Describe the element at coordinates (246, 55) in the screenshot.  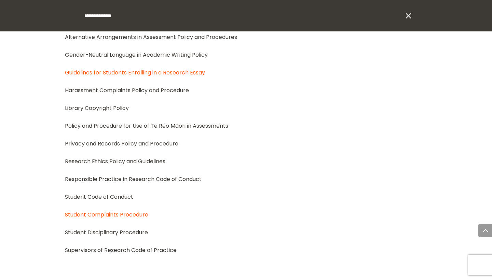
I see `div: Gender-Neutral Language in Academic Writing Policy` at that location.